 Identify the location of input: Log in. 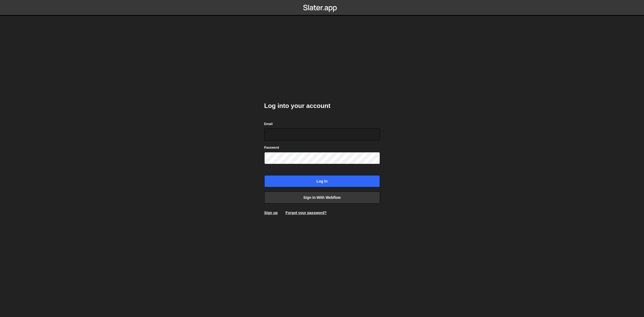
(322, 181).